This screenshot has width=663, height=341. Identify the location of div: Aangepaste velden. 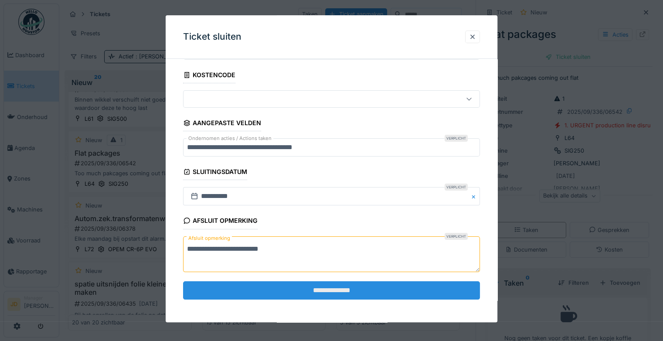
(222, 124).